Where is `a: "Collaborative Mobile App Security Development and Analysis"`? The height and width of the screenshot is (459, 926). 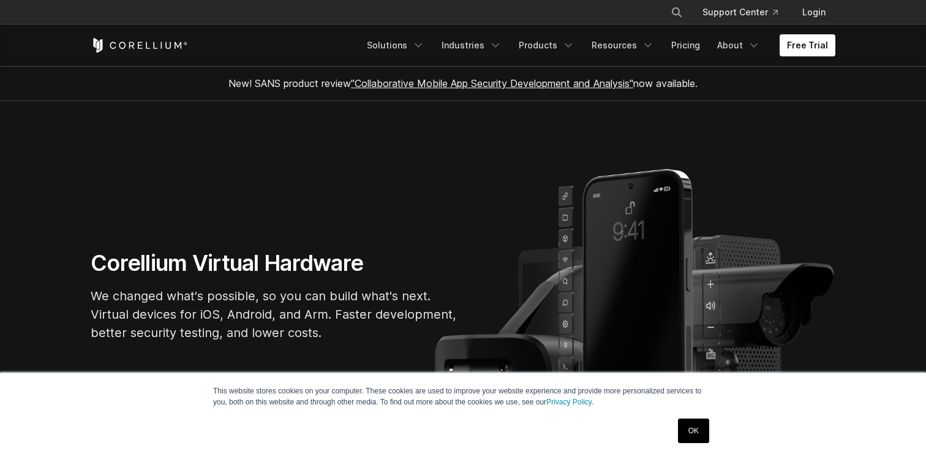 a: "Collaborative Mobile App Security Development and Analysis" is located at coordinates (492, 83).